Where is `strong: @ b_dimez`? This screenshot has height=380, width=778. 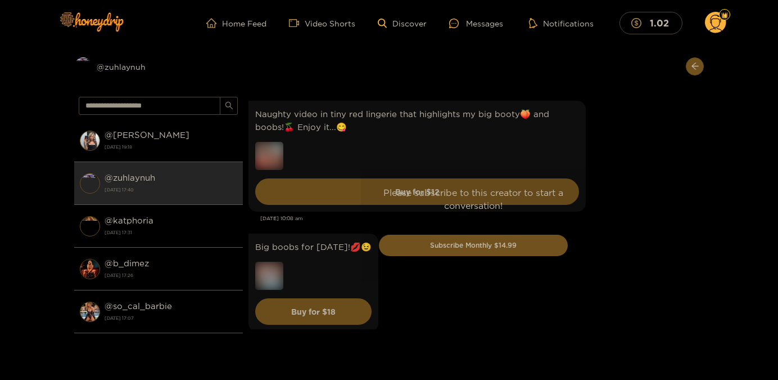
strong: @ b_dimez is located at coordinates (127, 263).